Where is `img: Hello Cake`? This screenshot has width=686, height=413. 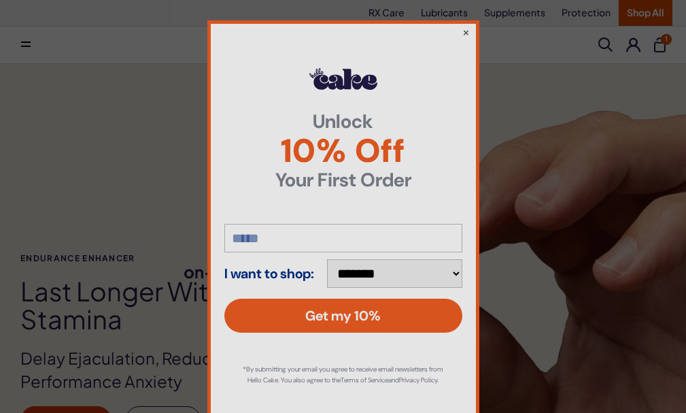
img: Hello Cake is located at coordinates (343, 79).